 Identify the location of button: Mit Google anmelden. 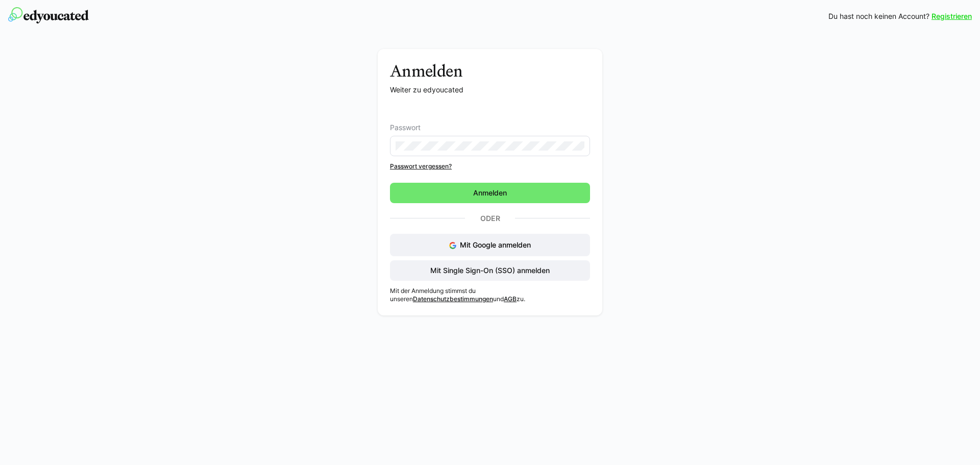
(490, 245).